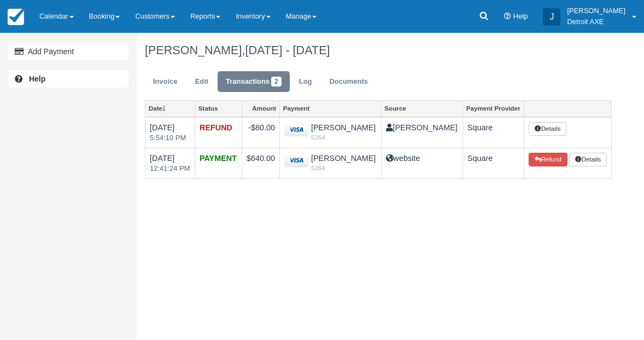 This screenshot has width=644, height=340. I want to click on td: -$80.00, so click(260, 132).